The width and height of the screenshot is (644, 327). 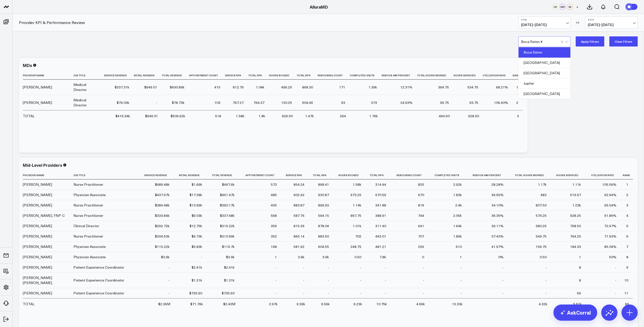 What do you see at coordinates (321, 175) in the screenshot?
I see `th: Total Rpa` at bounding box center [321, 175].